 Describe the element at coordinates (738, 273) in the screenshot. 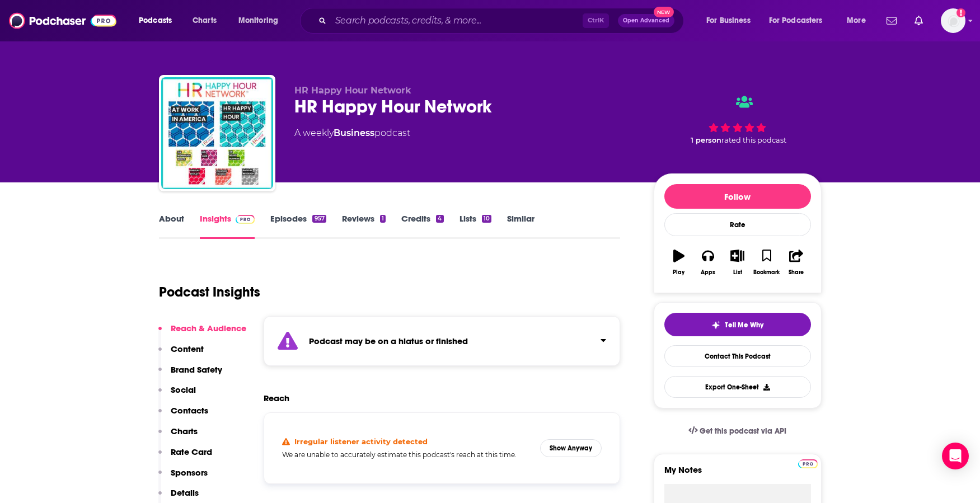

I see `div: List` at that location.